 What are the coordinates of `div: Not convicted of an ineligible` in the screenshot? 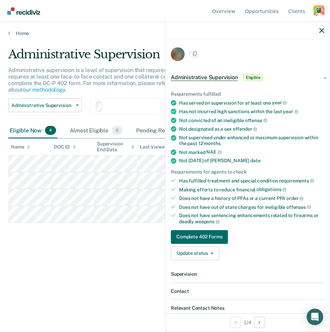 It's located at (251, 120).